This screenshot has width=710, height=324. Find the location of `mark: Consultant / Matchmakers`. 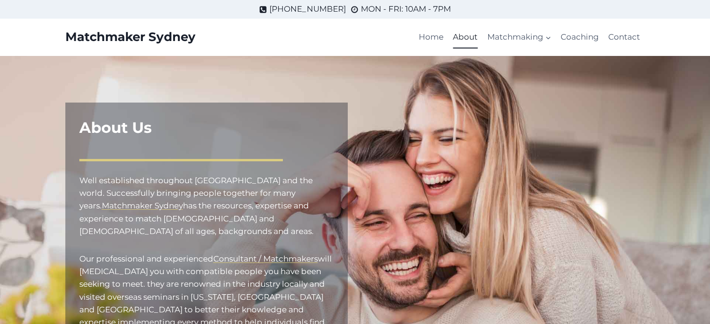

mark: Consultant / Matchmakers is located at coordinates (265, 259).